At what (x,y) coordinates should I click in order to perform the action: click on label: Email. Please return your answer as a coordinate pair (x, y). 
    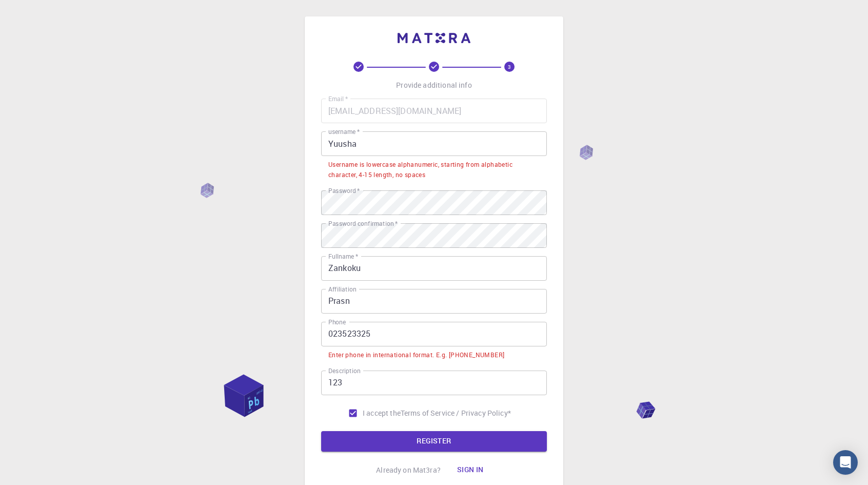
    Looking at the image, I should click on (338, 98).